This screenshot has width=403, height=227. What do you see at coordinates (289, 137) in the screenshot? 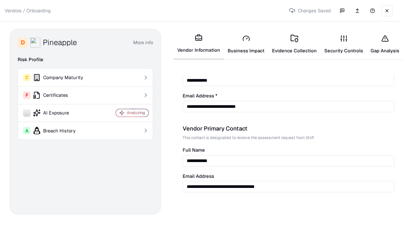
I see `p: This contact is designated to receive the assessment request from Shift` at bounding box center [289, 137].